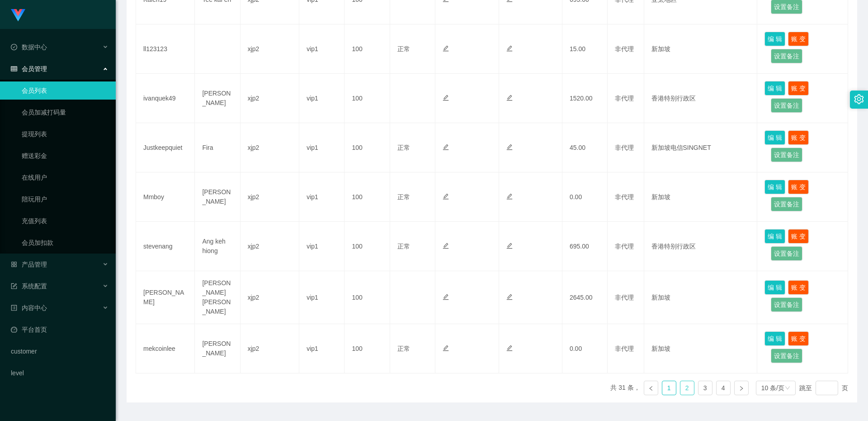  Describe the element at coordinates (218, 147) in the screenshot. I see `td: Fira` at that location.